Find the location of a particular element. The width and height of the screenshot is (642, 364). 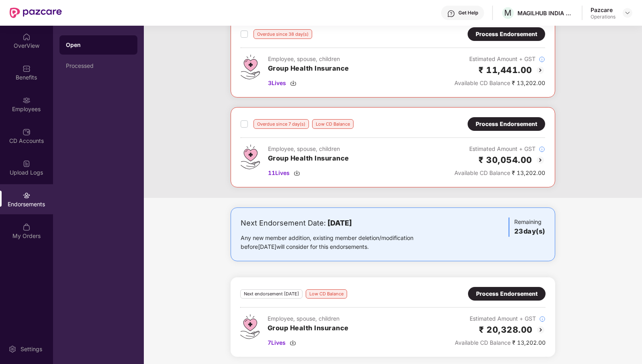

span: 7 Lives is located at coordinates (277, 343).